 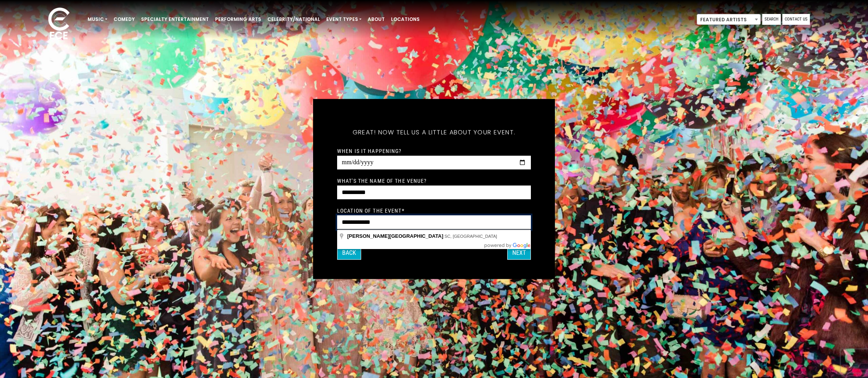 I want to click on img: ece_new_logo_whitev2-1.png, so click(x=59, y=24).